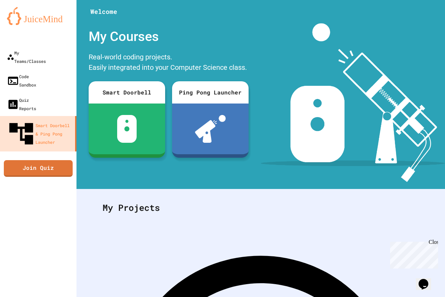 The image size is (445, 297). I want to click on div: Code Sandbox, so click(22, 81).